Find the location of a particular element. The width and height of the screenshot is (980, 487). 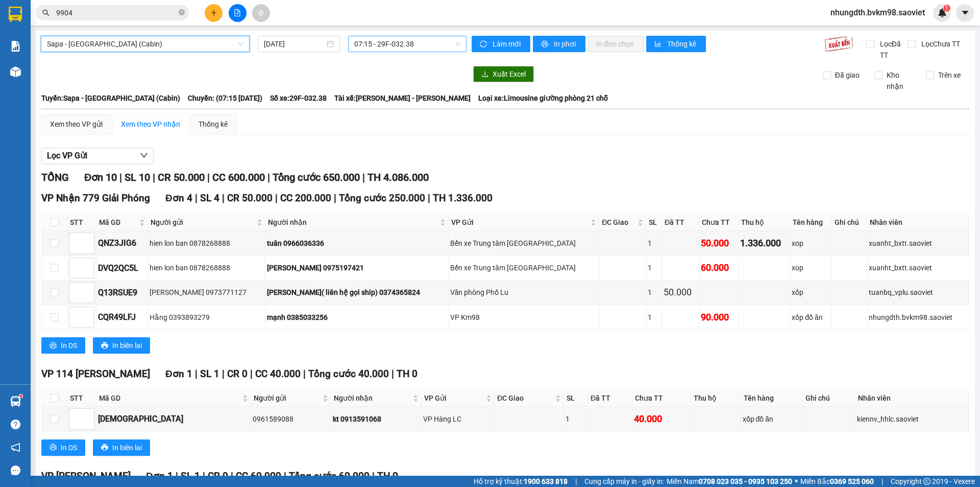

span: Tổng cước 60.000 is located at coordinates (329, 476).